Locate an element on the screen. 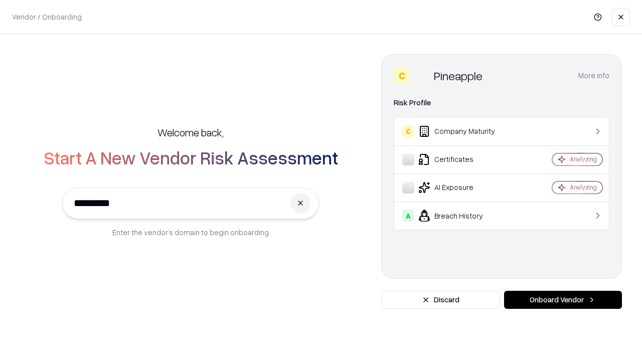 Image resolution: width=642 pixels, height=361 pixels. div: Risk Profile is located at coordinates (501, 103).